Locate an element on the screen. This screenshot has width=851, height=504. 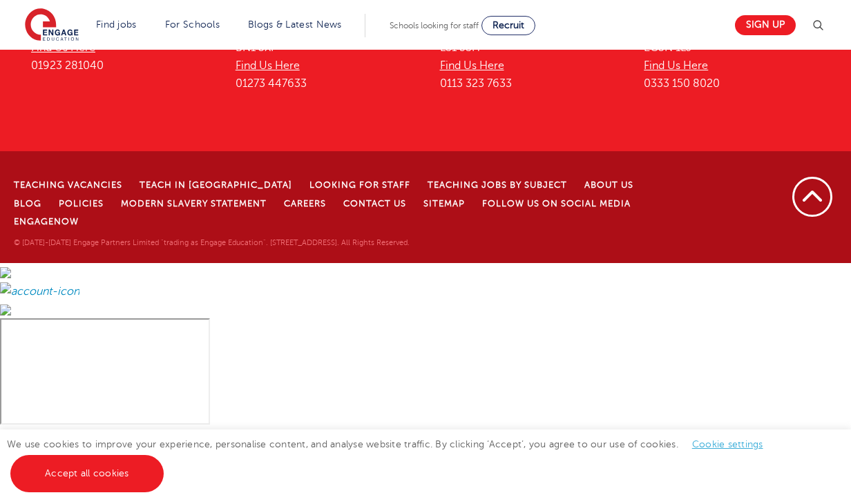
a: EngageNow is located at coordinates (46, 221).